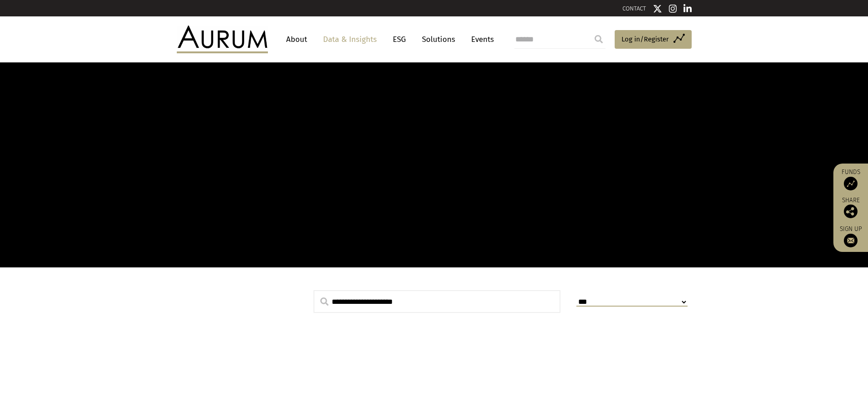 This screenshot has width=868, height=415. What do you see at coordinates (851, 211) in the screenshot?
I see `img: Share this post` at bounding box center [851, 211].